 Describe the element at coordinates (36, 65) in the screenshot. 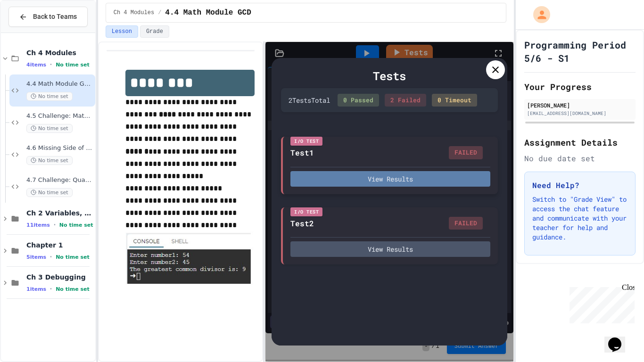

I see `span: 4 items` at that location.